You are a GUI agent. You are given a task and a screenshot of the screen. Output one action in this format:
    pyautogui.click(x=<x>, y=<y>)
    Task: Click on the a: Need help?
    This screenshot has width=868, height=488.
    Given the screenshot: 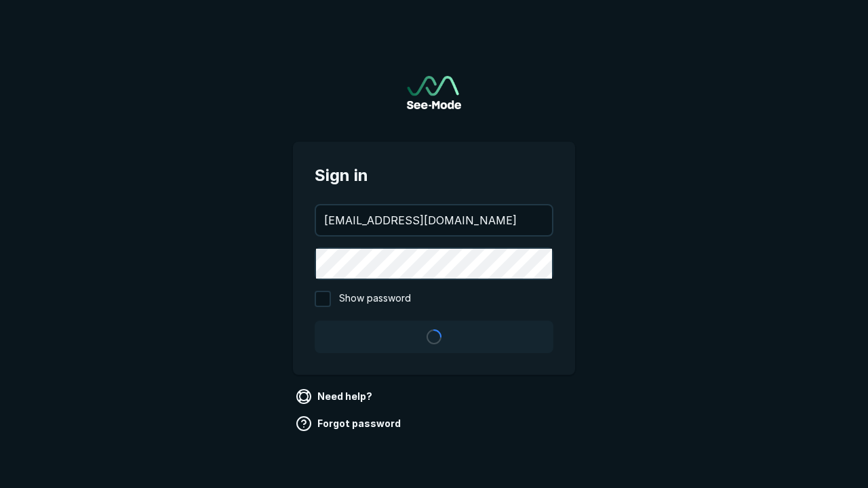 What is the action you would take?
    pyautogui.click(x=335, y=396)
    